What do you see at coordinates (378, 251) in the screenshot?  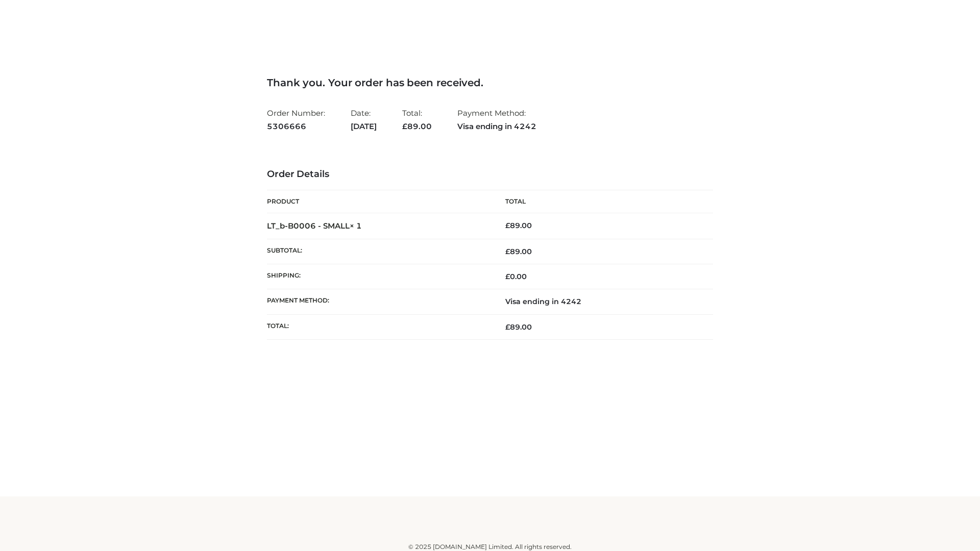 I see `th: Subtotal:` at bounding box center [378, 251].